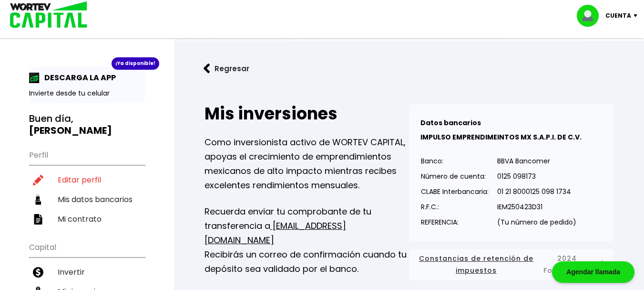  Describe the element at coordinates (307, 113) in the screenshot. I see `h2: Mis inversiones` at that location.